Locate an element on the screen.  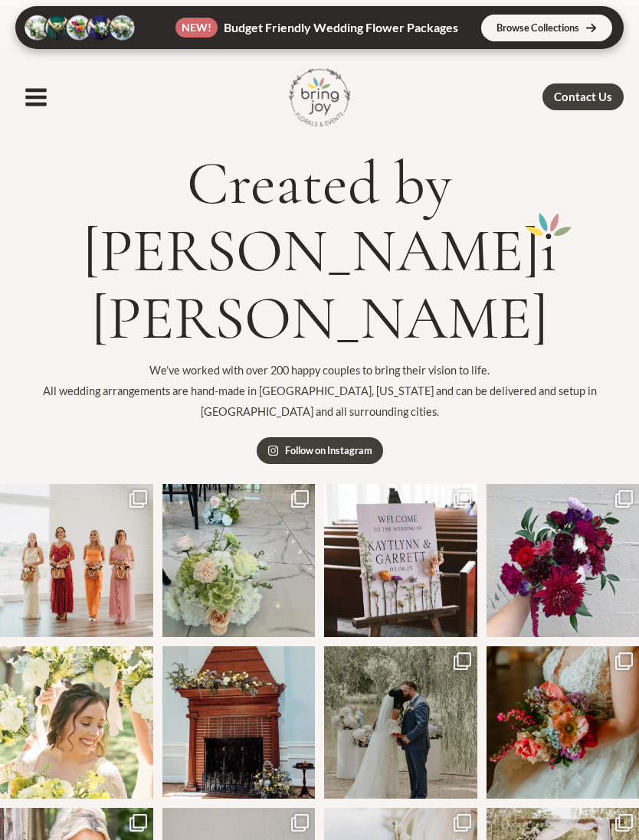
a: Contact Us is located at coordinates (583, 96).